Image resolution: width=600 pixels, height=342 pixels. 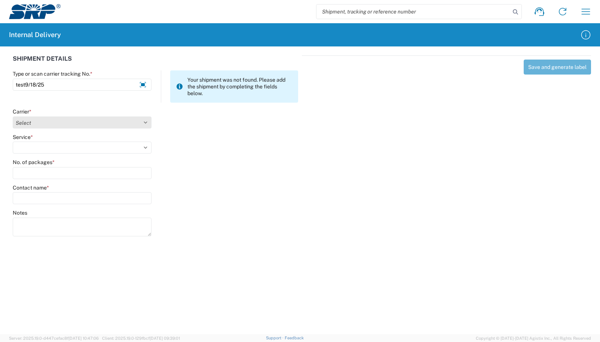 I want to click on a: Support, so click(x=275, y=338).